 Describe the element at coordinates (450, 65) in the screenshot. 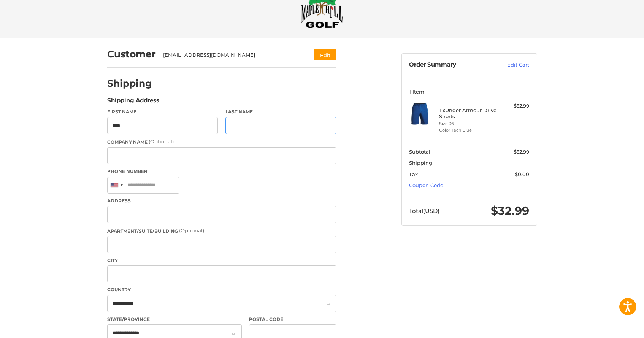

I see `h3: Order Summary` at that location.